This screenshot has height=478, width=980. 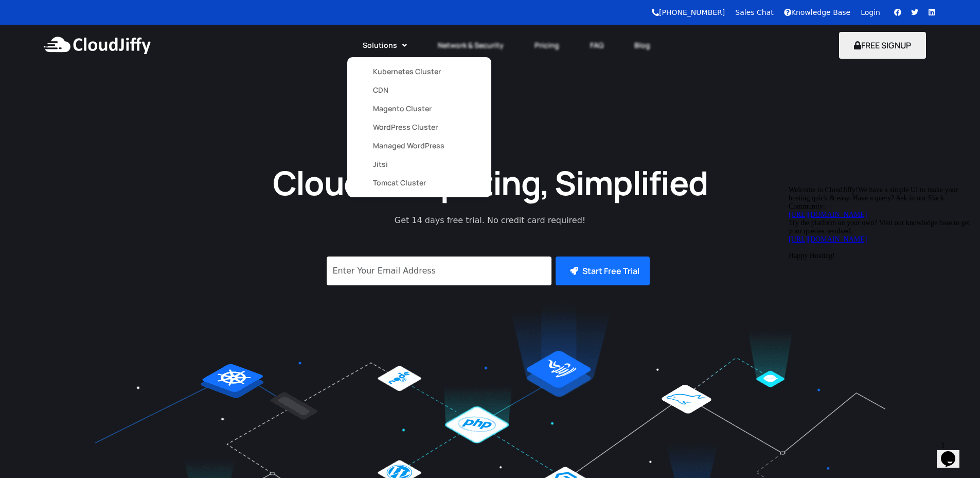 What do you see at coordinates (602, 271) in the screenshot?
I see `button: Start Free Trial` at bounding box center [602, 271].